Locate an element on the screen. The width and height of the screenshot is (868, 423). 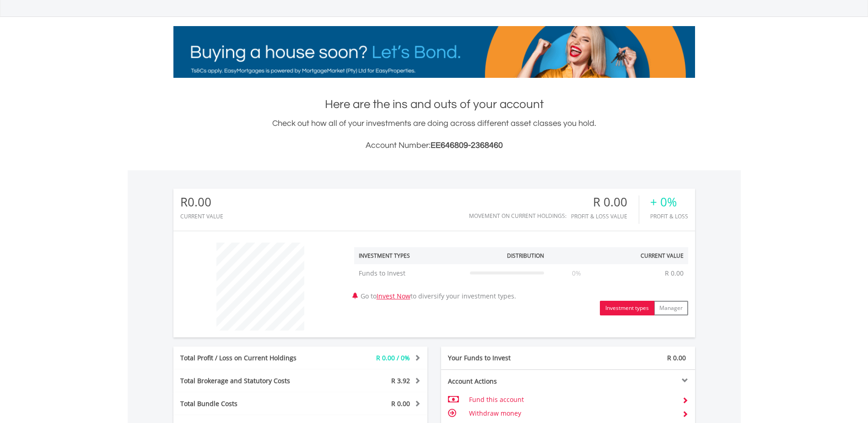
button: Manager is located at coordinates (671, 308).